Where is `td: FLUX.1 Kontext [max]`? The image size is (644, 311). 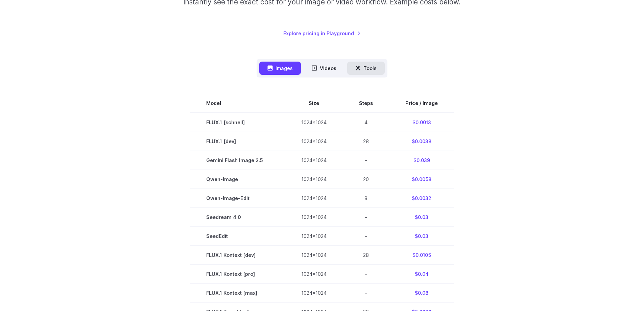 td: FLUX.1 Kontext [max] is located at coordinates (237, 293).